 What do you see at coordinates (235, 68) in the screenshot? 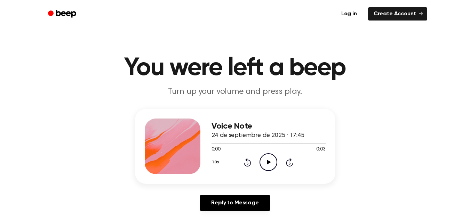
I see `h1: You were left a beep` at bounding box center [235, 68].